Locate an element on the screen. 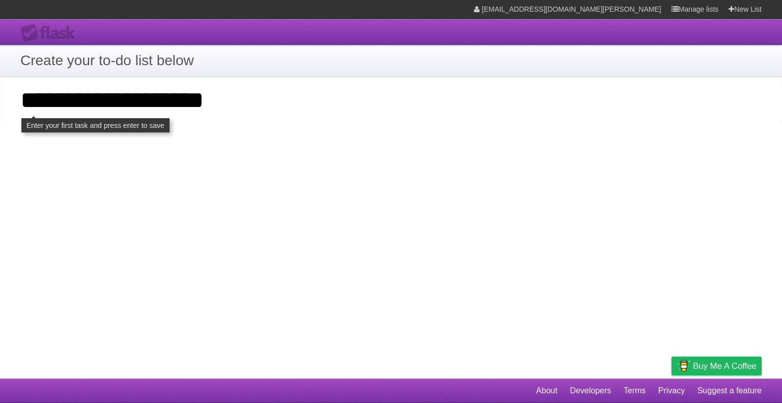  a: About is located at coordinates (547, 391).